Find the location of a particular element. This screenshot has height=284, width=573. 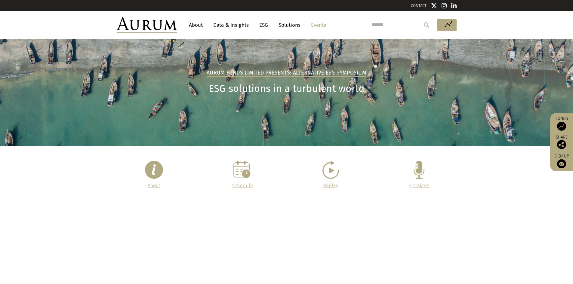

h2: Aurum Funds Limited Presents: Alternative ESG Symposium is located at coordinates (286, 73).